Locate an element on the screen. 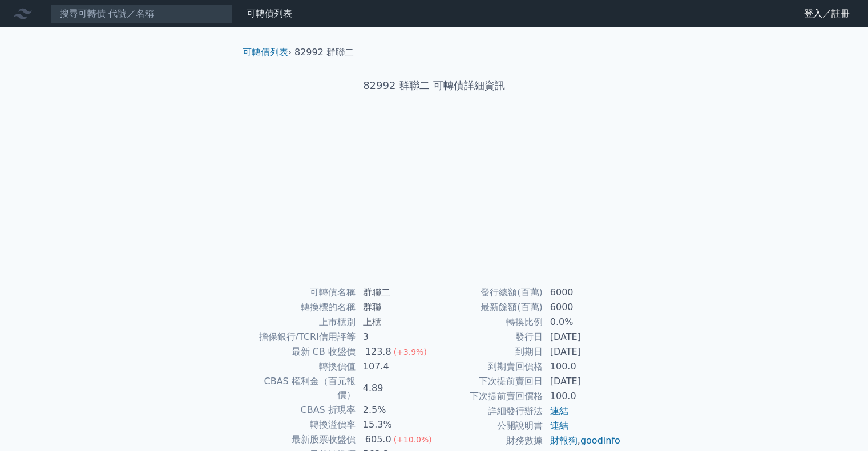 The height and width of the screenshot is (451, 868). li: 82992 群聯二 is located at coordinates (324, 52).